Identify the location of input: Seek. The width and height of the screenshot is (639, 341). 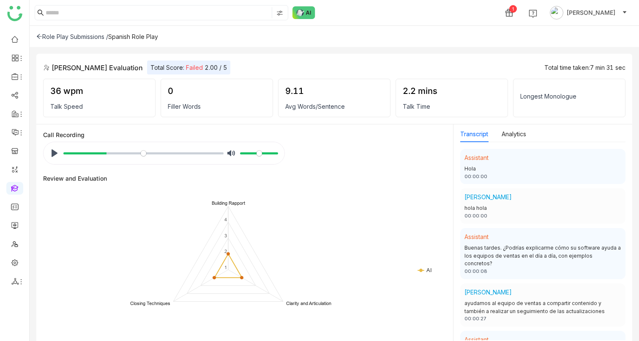
(143, 153).